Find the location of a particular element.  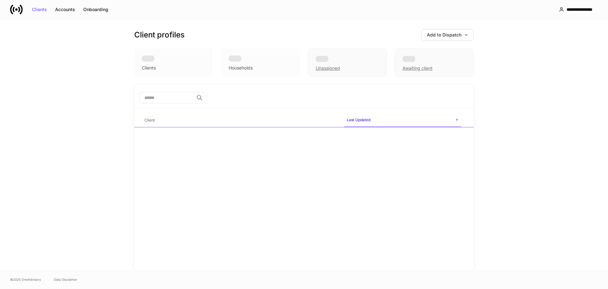

div: Onboarding is located at coordinates (96, 10).